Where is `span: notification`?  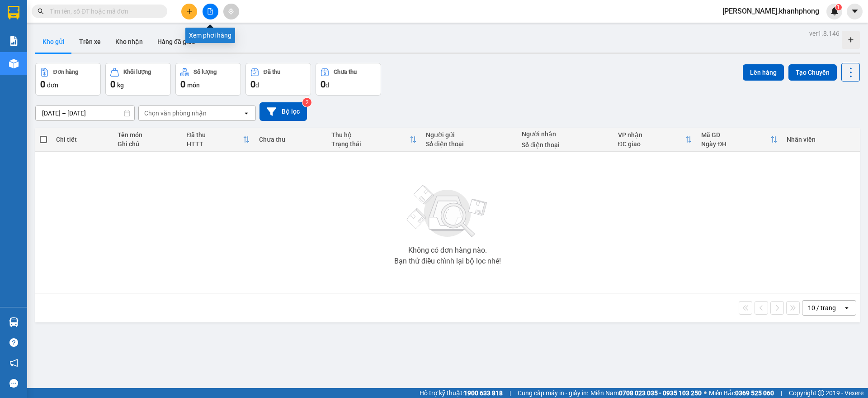 span: notification is located at coordinates (13, 362).